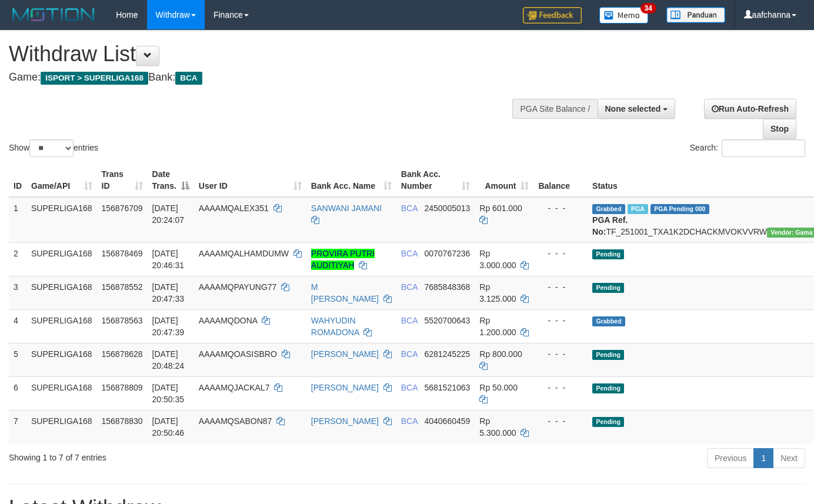 The image size is (814, 504). Describe the element at coordinates (238, 354) in the screenshot. I see `span: AAAAMQOASISBRO` at that location.